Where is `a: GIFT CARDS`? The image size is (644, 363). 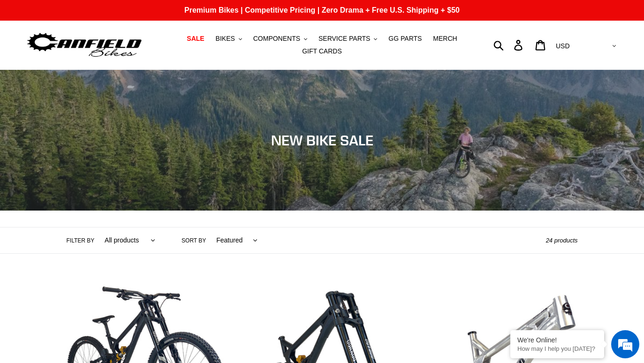 a: GIFT CARDS is located at coordinates (322, 51).